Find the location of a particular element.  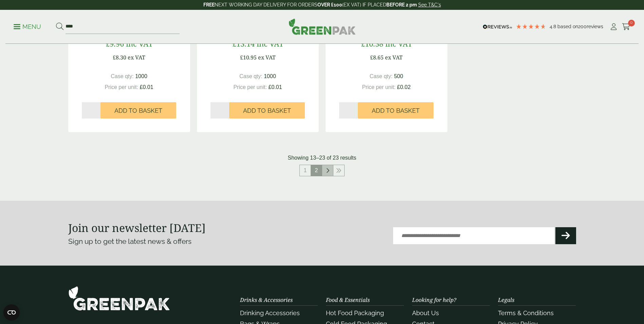

span: £13.14 is located at coordinates (243, 43).